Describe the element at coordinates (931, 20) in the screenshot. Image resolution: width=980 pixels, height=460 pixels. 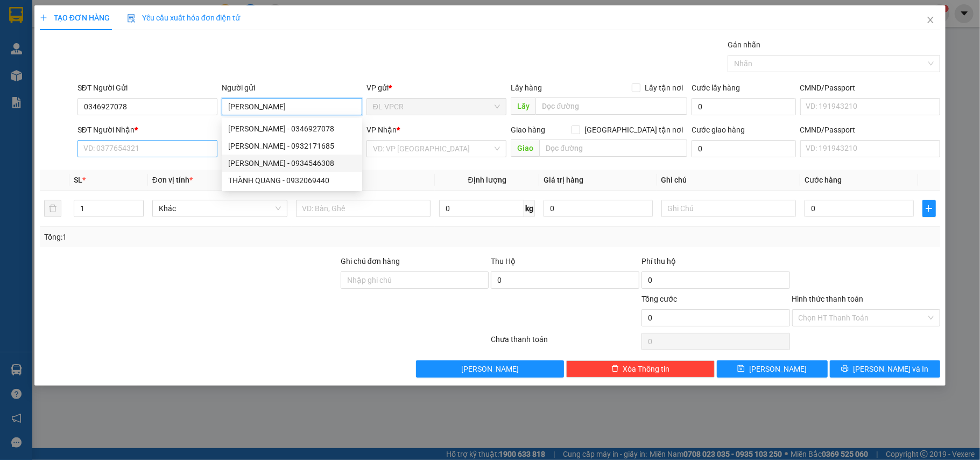
I see `span: close` at that location.